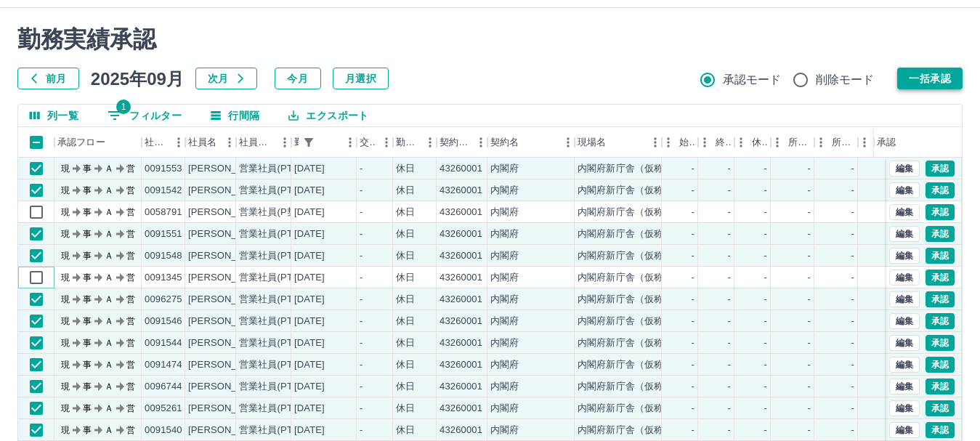 Image resolution: width=980 pixels, height=441 pixels. Describe the element at coordinates (792, 142) in the screenshot. I see `div: 所定開始` at that location.